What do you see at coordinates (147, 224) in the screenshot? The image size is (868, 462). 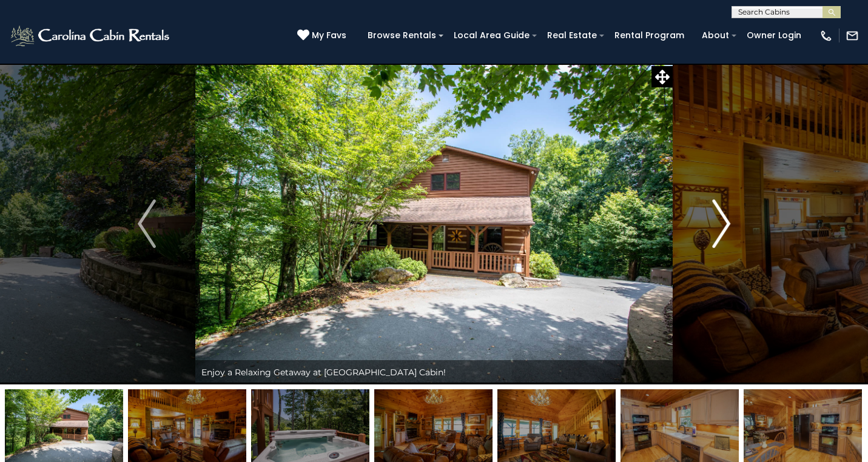 I see `button: Previous` at bounding box center [147, 224].